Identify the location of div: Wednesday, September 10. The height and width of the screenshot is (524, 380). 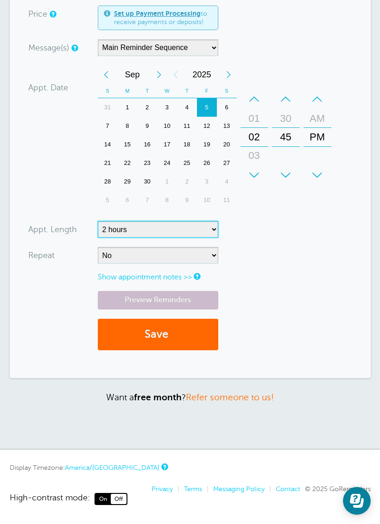
(167, 126).